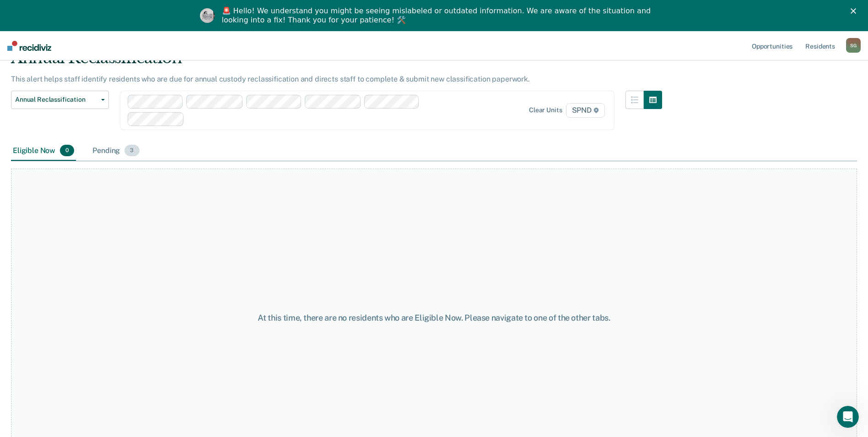  I want to click on p: This alert helps staff identify residents who are due for annual custody reclassification and dir..., so click(271, 79).